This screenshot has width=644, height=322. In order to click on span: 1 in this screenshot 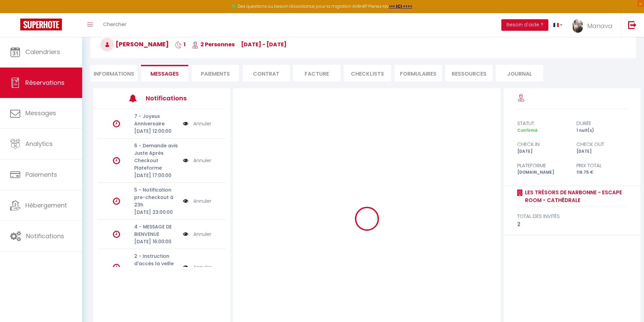, I will do `click(180, 45)`.